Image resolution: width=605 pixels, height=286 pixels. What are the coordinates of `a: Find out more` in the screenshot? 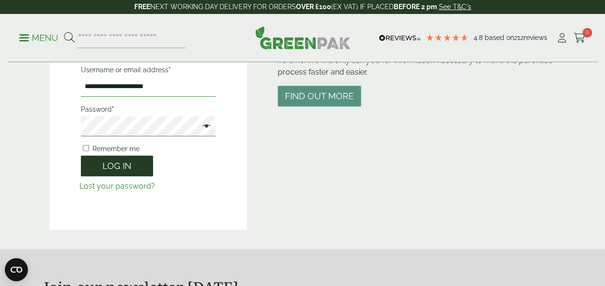 It's located at (319, 96).